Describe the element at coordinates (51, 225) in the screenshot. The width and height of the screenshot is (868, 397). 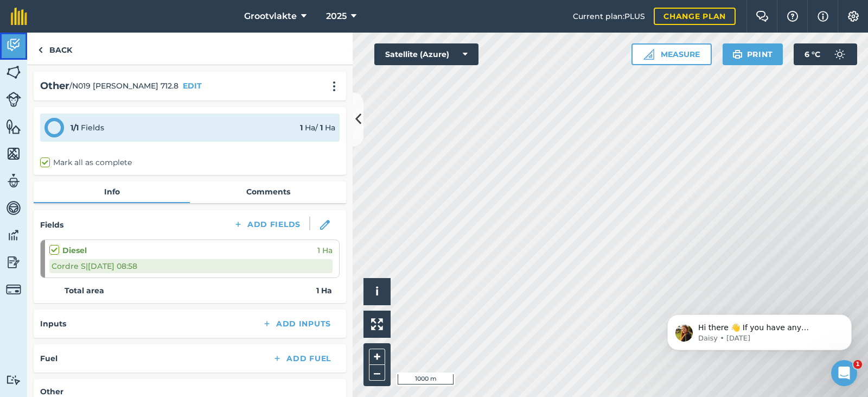
I see `h4: Fields` at that location.